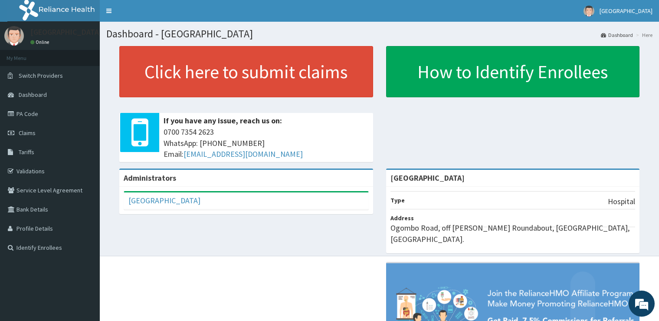 This screenshot has height=321, width=659. What do you see at coordinates (27, 133) in the screenshot?
I see `span: Claims` at bounding box center [27, 133].